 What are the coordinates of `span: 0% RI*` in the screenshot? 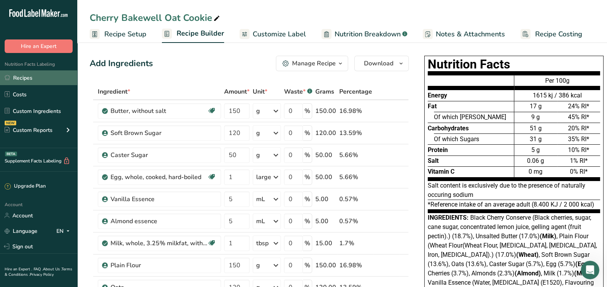 It's located at (579, 171).